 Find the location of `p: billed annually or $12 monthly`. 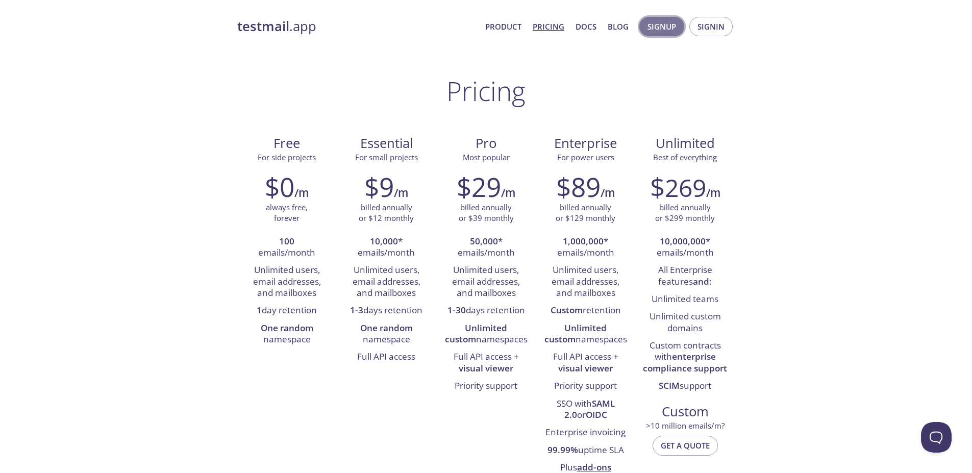

p: billed annually or $12 monthly is located at coordinates (386, 213).